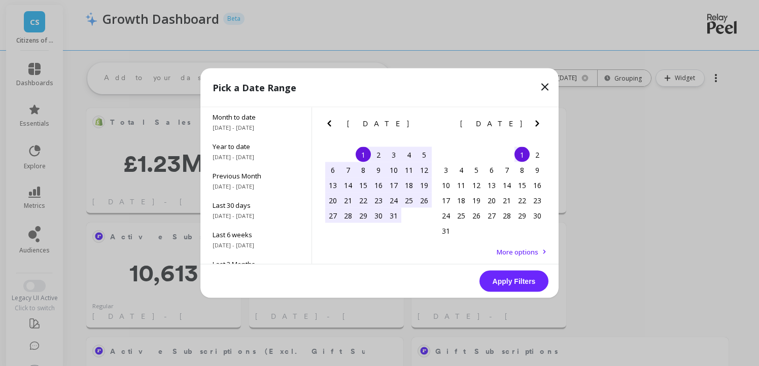  Describe the element at coordinates (409, 170) in the screenshot. I see `div: Choose Friday, July 11th, 2025` at that location.